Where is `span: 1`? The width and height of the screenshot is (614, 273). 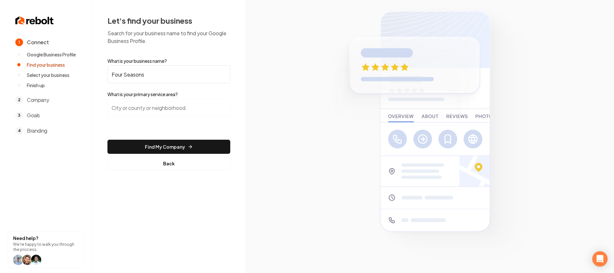 span: 1 is located at coordinates (19, 42).